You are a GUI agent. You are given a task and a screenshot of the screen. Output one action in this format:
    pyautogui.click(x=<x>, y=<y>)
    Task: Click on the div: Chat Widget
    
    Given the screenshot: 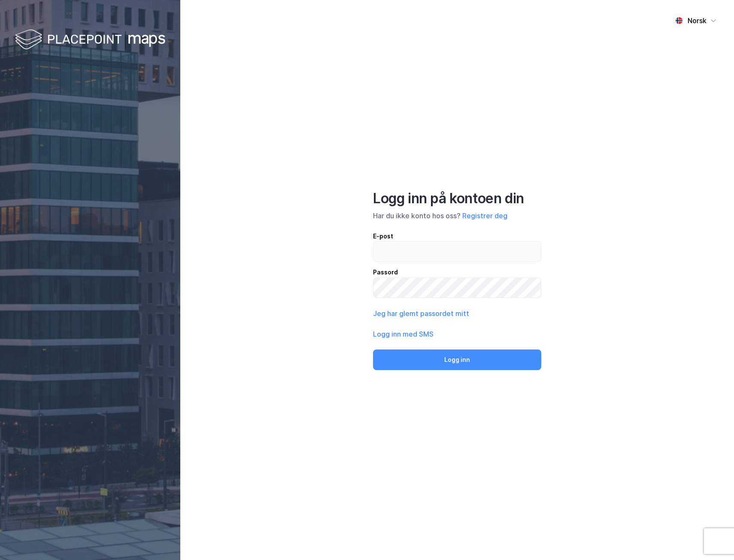 What is the action you would take?
    pyautogui.click(x=713, y=539)
    